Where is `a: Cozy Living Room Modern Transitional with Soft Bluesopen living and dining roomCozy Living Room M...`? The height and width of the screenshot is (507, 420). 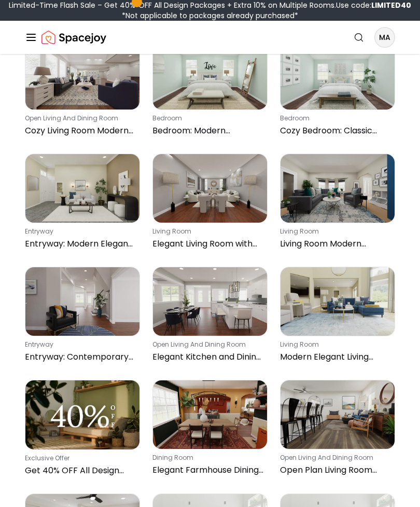
a: Cozy Living Room Modern Transitional with Soft Bluesopen living and dining roomCozy Living Room M... is located at coordinates (83, 91).